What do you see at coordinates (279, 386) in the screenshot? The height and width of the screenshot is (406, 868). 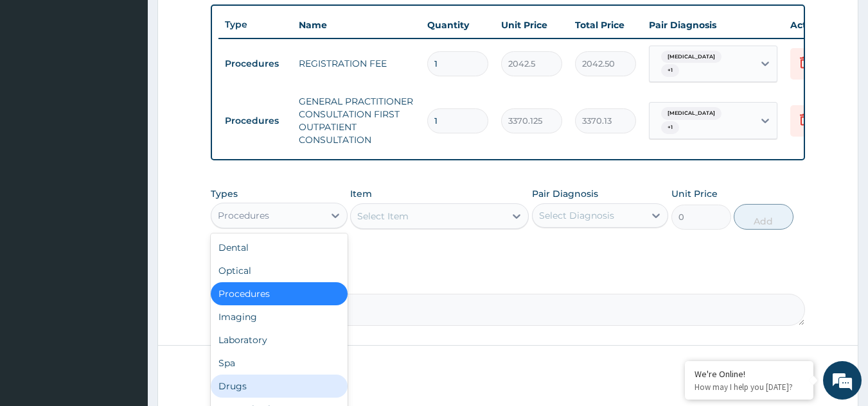 I see `div: Drugs` at bounding box center [279, 386].